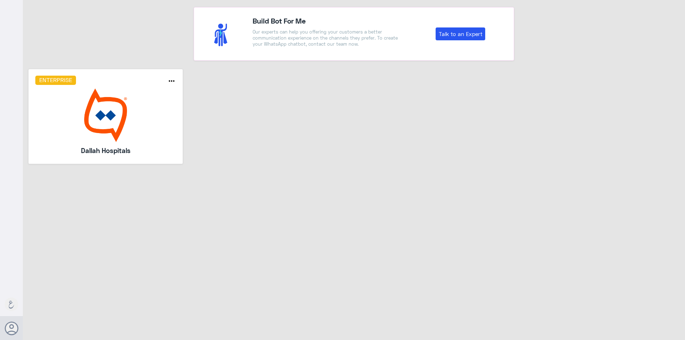 The height and width of the screenshot is (340, 685). What do you see at coordinates (327, 38) in the screenshot?
I see `p: Our experts can help you offering your customers a better communication experience on the channel...` at bounding box center [327, 38].